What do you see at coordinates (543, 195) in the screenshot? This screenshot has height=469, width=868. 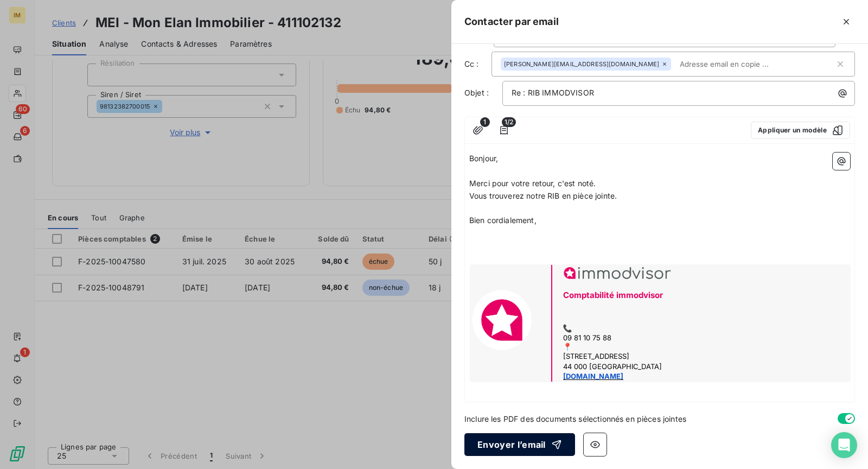 I see `span: Vous trouverez notre RIB en pièce jointe.` at bounding box center [543, 195].